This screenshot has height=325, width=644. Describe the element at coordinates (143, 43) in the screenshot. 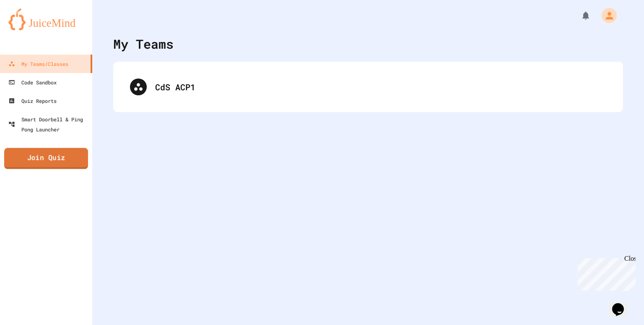

I see `div: My Teams` at that location.